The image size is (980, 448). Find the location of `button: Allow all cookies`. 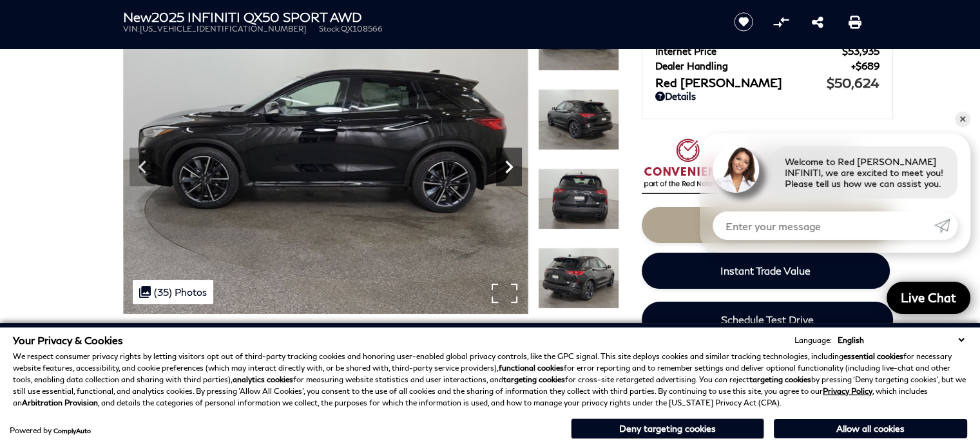

button: Allow all cookies is located at coordinates (870, 429).